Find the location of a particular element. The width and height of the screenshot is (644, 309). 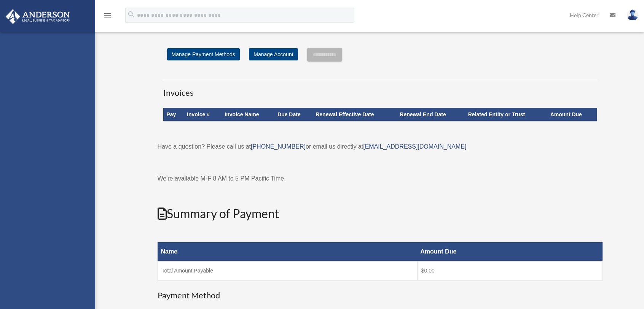

h3: Invoices is located at coordinates (380, 90).